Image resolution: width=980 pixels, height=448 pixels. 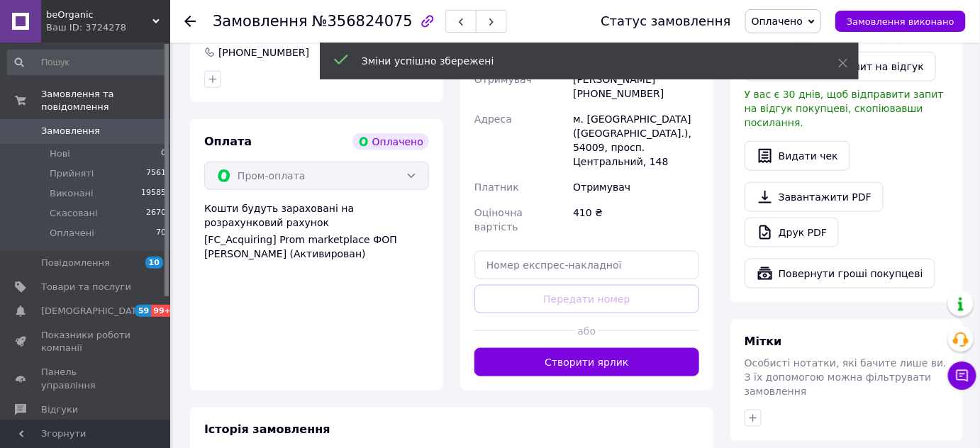 I want to click on div: Отримувач, so click(x=636, y=187).